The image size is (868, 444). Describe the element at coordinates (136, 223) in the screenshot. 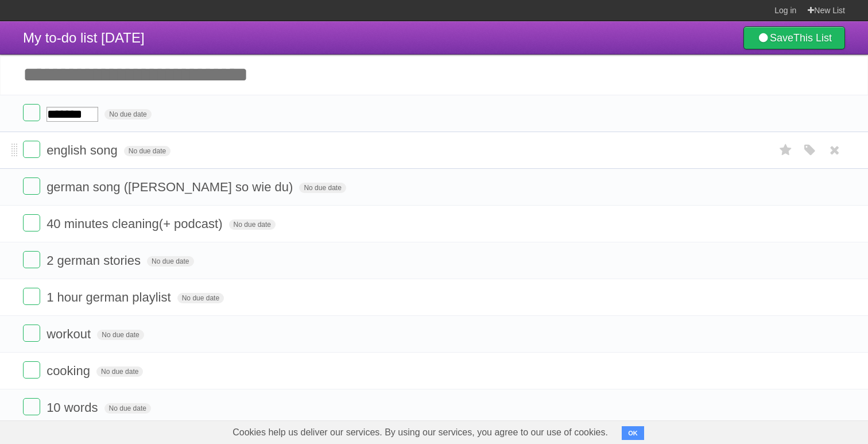

I see `span: 40 minutes cleaning(+ podcast)` at that location.